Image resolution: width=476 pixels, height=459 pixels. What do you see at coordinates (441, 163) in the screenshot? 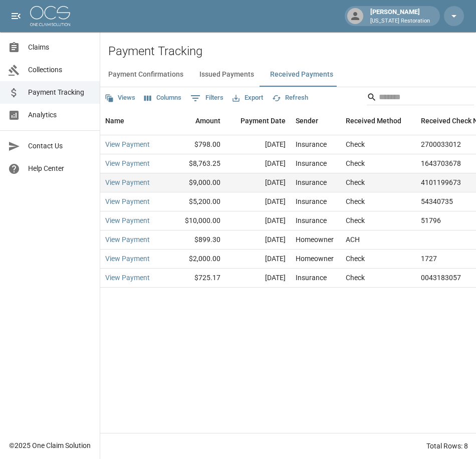
I see `div: 1643703678` at bounding box center [441, 163].